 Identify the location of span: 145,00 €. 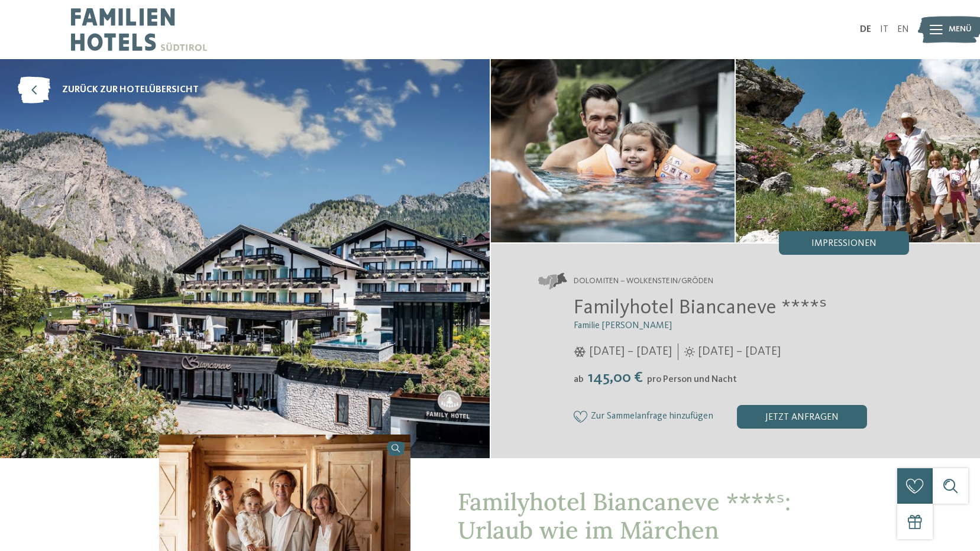
(615, 377).